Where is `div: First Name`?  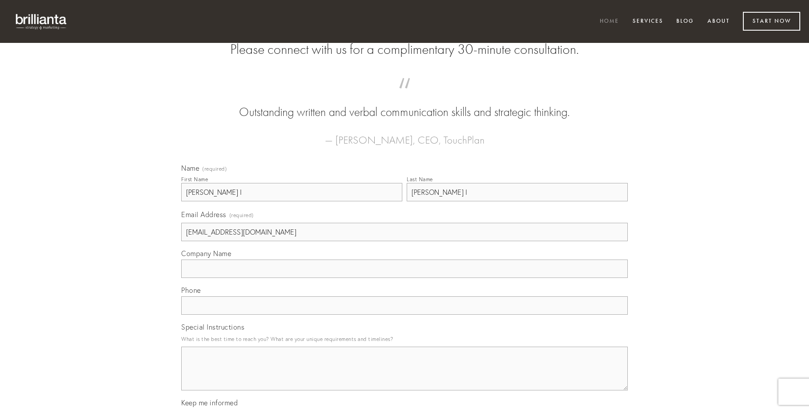 div: First Name is located at coordinates (194, 179).